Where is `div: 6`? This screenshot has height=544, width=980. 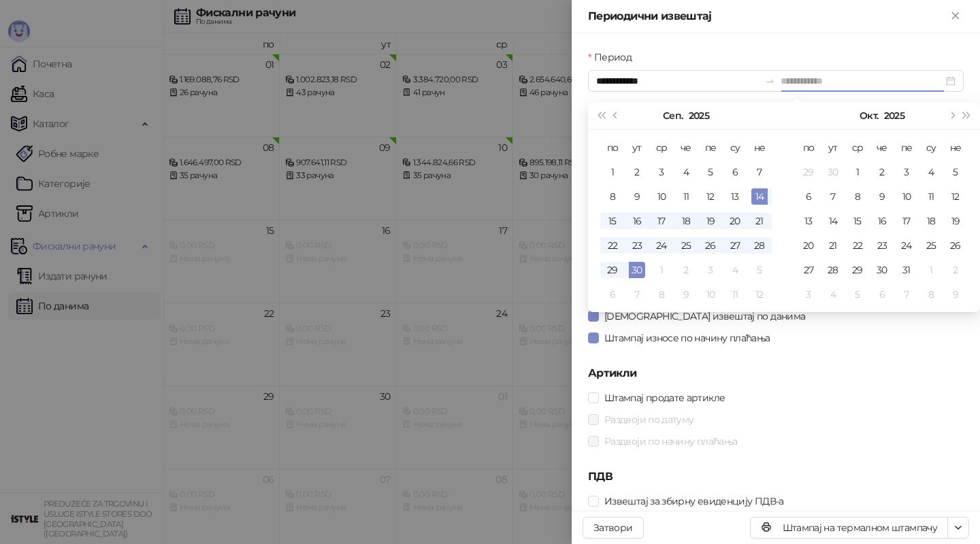
div: 6 is located at coordinates (808, 196).